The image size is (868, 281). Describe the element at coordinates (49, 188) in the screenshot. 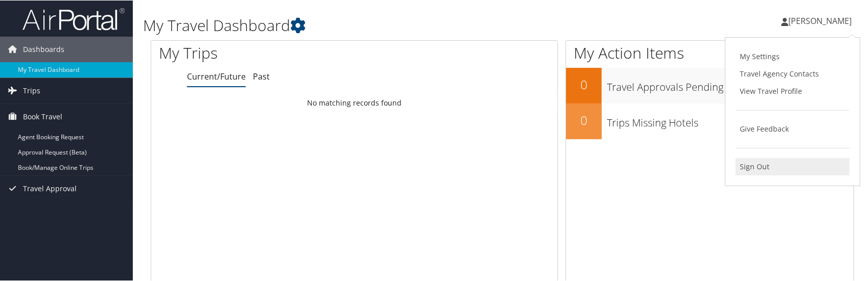

I see `span: Travel Approval` at that location.